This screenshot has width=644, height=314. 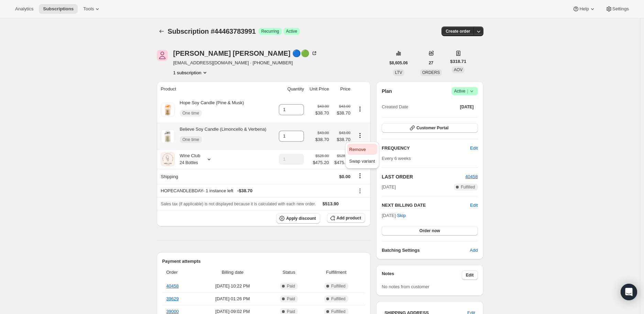 I want to click on span: Status, so click(x=289, y=272).